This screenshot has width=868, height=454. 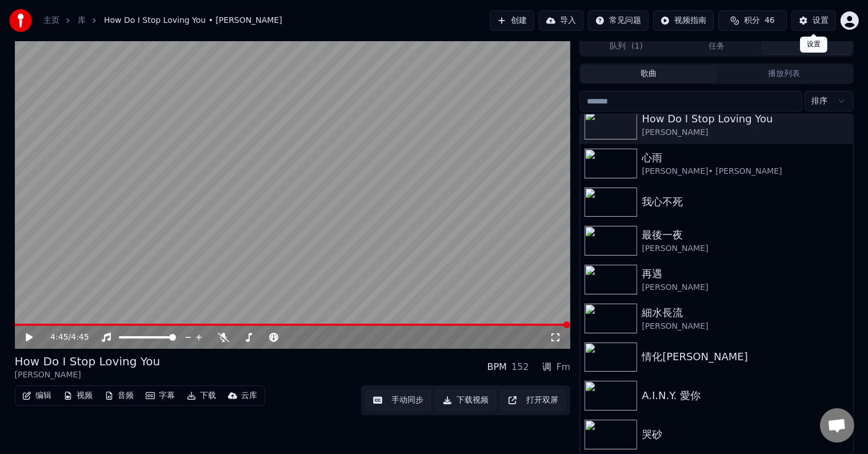 What do you see at coordinates (820, 101) in the screenshot?
I see `span: 排序` at bounding box center [820, 101].